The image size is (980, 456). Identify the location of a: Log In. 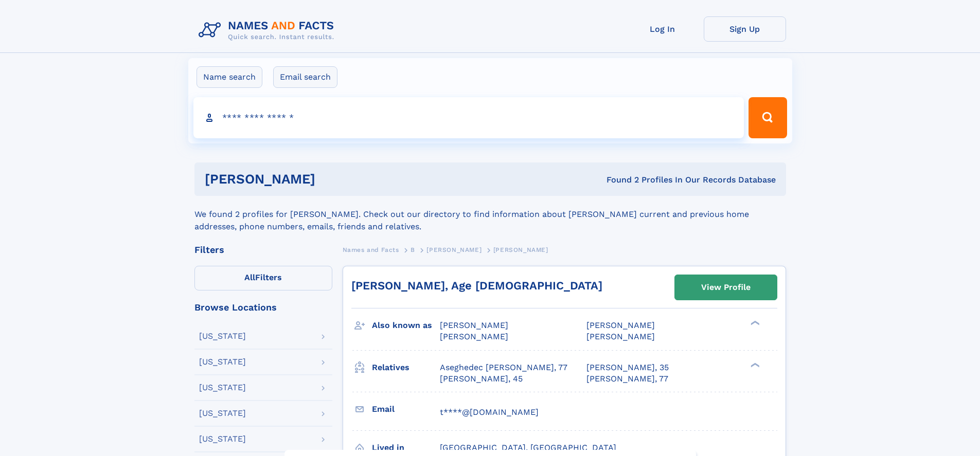
(662, 29).